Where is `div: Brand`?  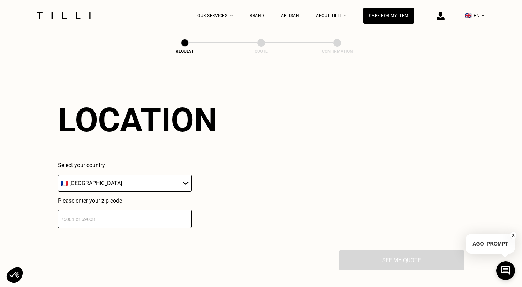
div: Brand is located at coordinates (257, 16).